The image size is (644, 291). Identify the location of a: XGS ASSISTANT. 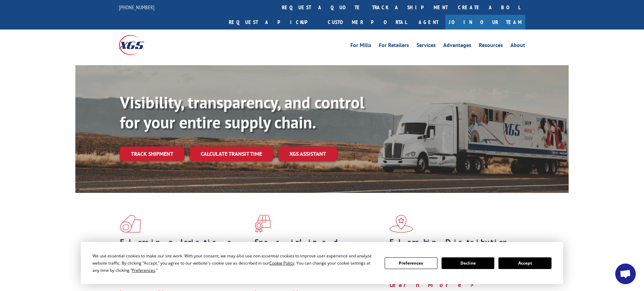
(308, 153).